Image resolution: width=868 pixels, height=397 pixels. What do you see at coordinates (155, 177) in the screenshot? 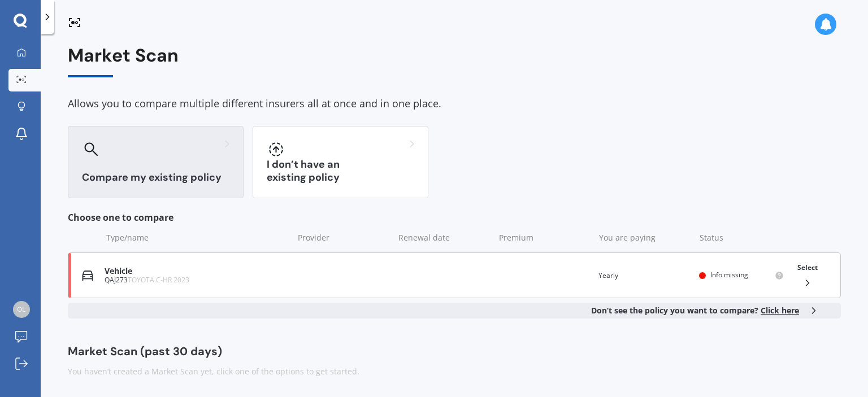
I see `h3: Compare my existing policy` at bounding box center [155, 177].